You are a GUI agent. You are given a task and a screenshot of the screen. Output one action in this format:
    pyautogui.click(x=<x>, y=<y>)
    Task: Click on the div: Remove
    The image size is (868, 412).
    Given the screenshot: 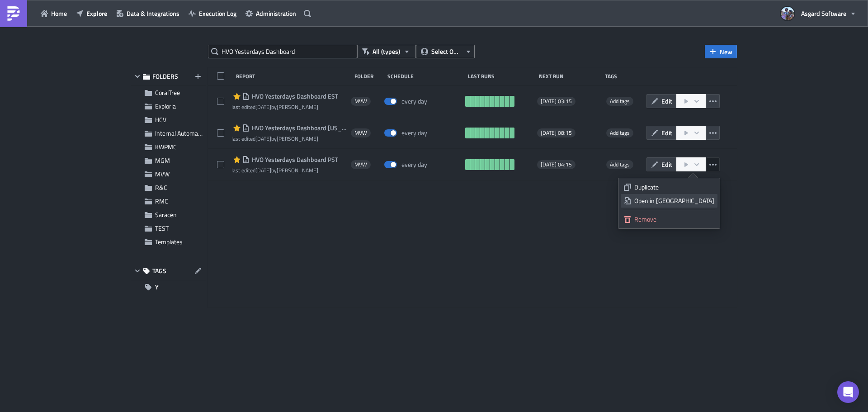 What is the action you would take?
    pyautogui.click(x=674, y=220)
    